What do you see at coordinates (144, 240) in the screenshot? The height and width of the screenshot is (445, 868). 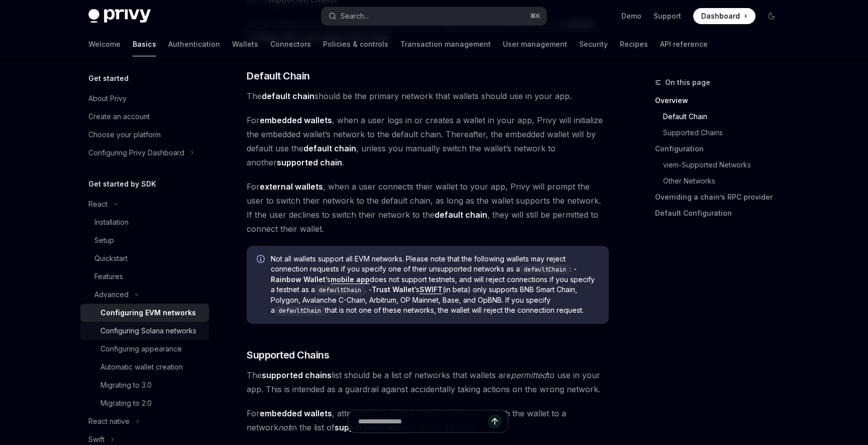 I see `a: Setup` at bounding box center [144, 240].